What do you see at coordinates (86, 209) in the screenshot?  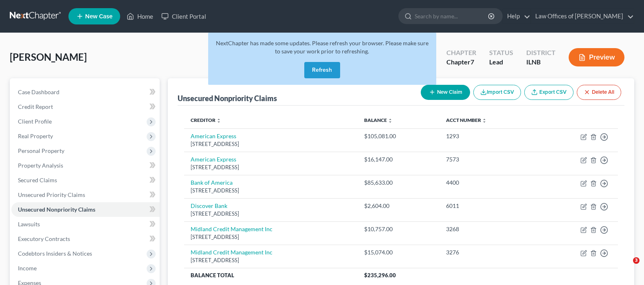 I see `a: Unsecured Nonpriority Claims` at bounding box center [86, 209].